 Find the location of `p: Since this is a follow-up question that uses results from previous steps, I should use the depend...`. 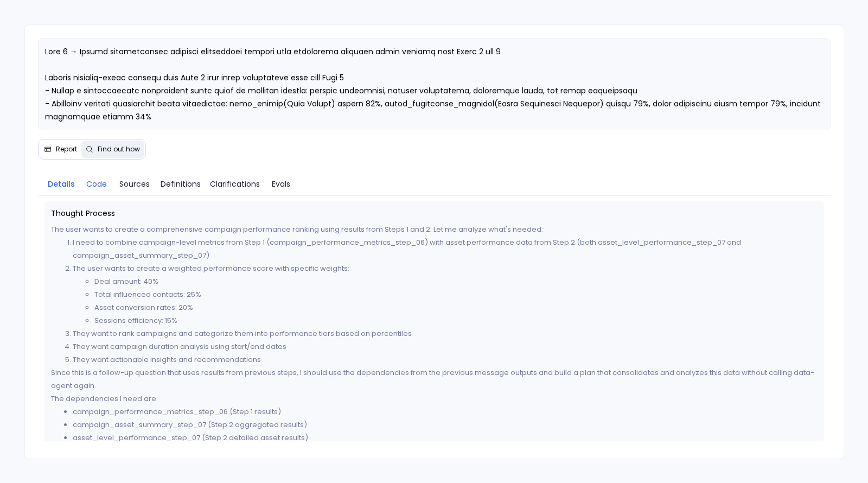

p: Since this is a follow-up question that uses results from previous steps, I should use the depend... is located at coordinates (434, 380).